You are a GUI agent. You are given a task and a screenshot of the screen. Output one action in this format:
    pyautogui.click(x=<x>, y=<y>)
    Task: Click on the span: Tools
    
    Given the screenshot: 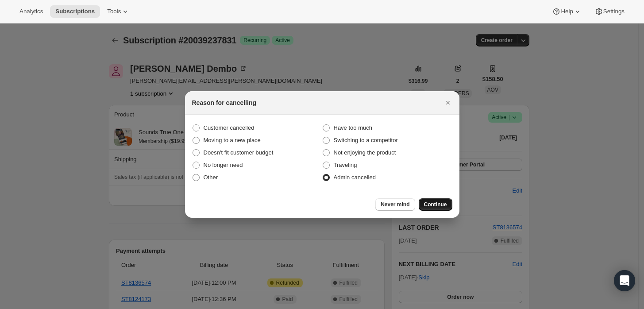 What is the action you would take?
    pyautogui.click(x=114, y=12)
    